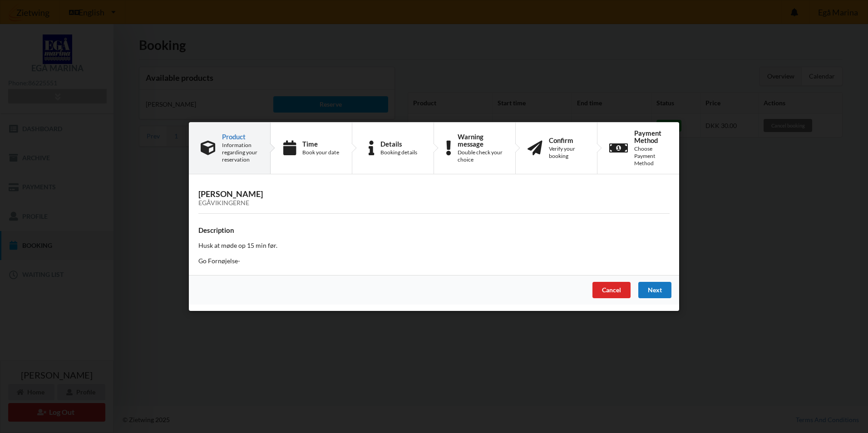 This screenshot has height=433, width=868. I want to click on div: Double check your choice, so click(480, 156).